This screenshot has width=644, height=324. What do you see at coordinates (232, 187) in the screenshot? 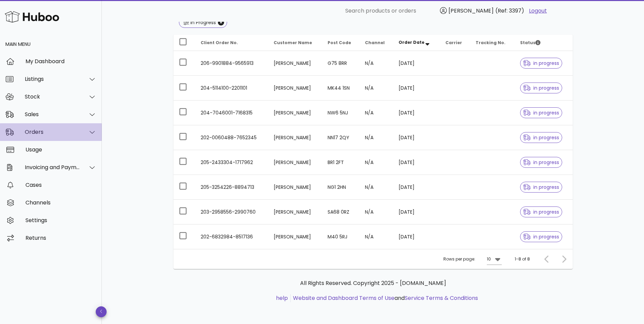
I see `td: 205-3254226-8894713` at bounding box center [232, 187].